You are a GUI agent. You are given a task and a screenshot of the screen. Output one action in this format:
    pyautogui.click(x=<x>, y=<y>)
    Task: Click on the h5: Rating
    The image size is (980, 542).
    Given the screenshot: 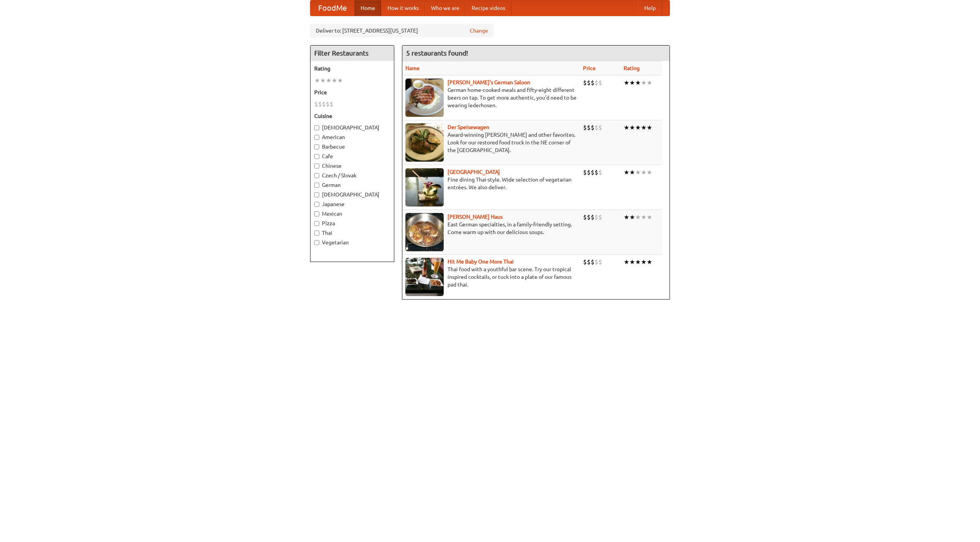 What is the action you would take?
    pyautogui.click(x=352, y=69)
    